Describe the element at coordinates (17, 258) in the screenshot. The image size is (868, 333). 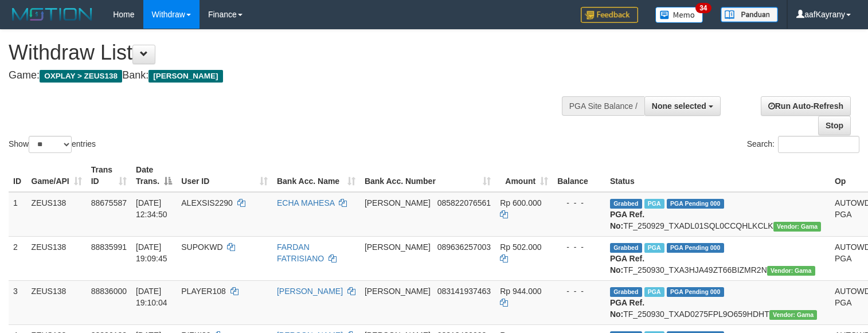
I see `td: 2` at that location.